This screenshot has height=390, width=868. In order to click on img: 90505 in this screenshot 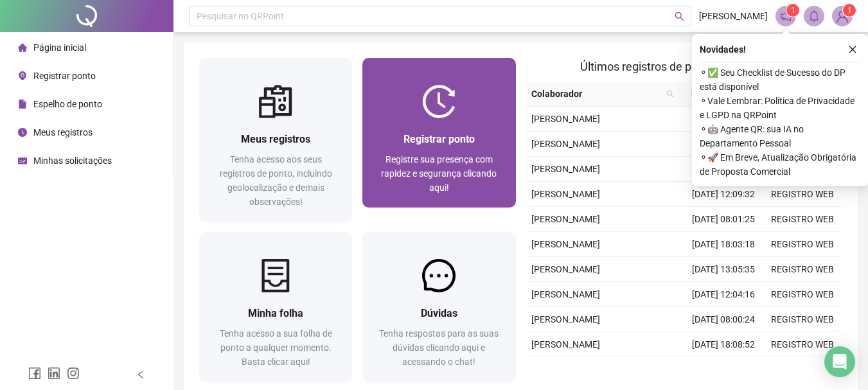, I will do `click(842, 16)`.